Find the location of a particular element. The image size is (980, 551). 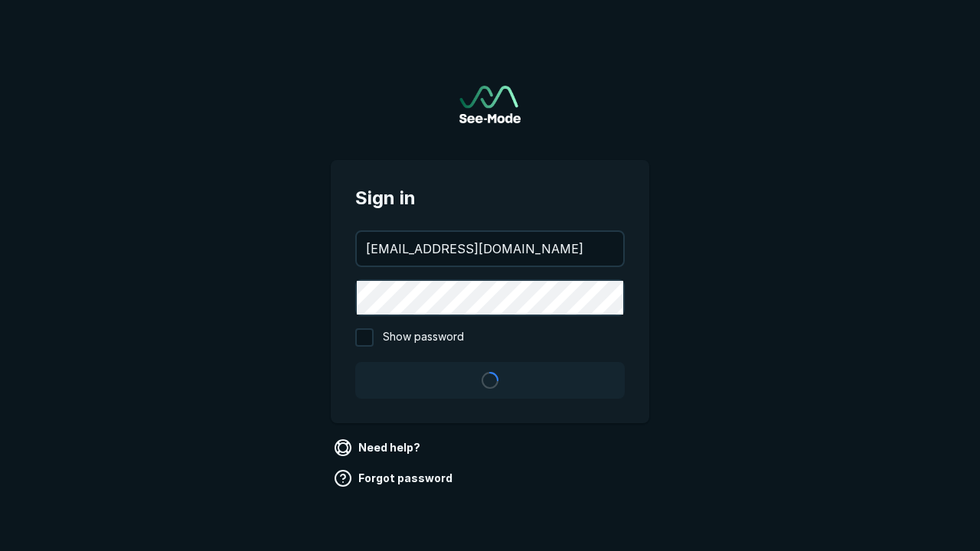

input: your@email.com is located at coordinates (490, 248).